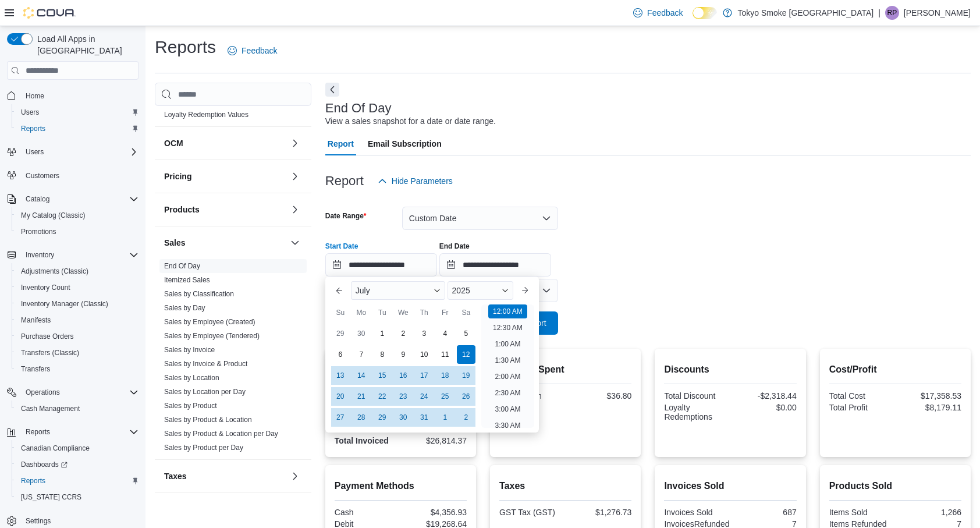 This screenshot has height=528, width=980. Describe the element at coordinates (424, 375) in the screenshot. I see `div: day-17` at that location.